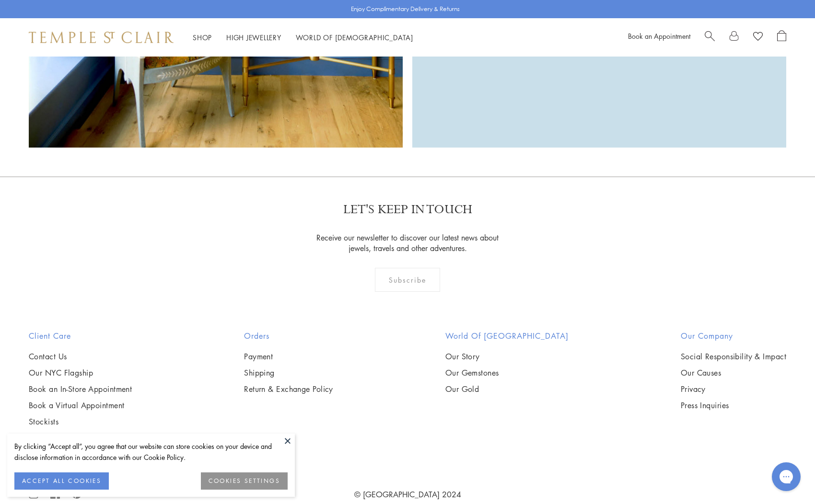  What do you see at coordinates (734, 357) in the screenshot?
I see `a: Social Responsibility & Impact` at bounding box center [734, 357].